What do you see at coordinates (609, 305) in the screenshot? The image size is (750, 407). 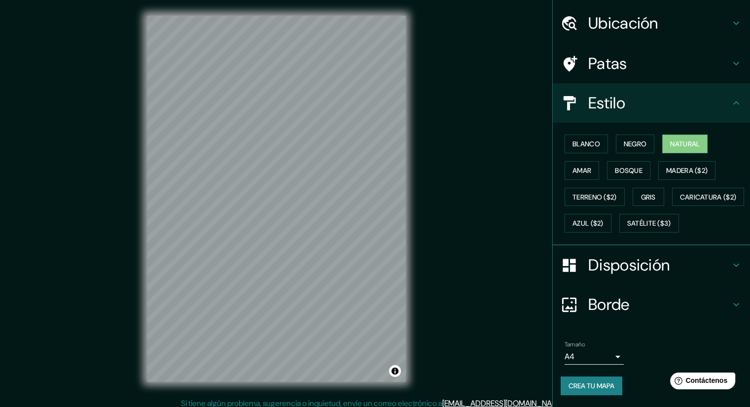 I see `font: Borde` at bounding box center [609, 305].